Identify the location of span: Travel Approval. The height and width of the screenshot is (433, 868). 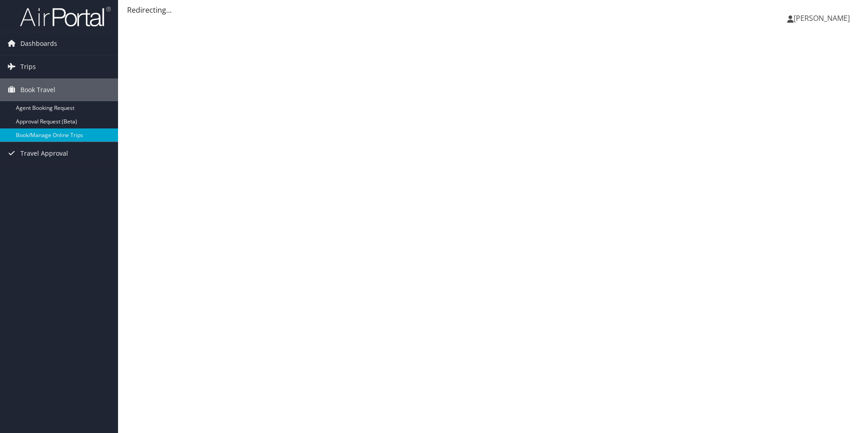
(44, 153).